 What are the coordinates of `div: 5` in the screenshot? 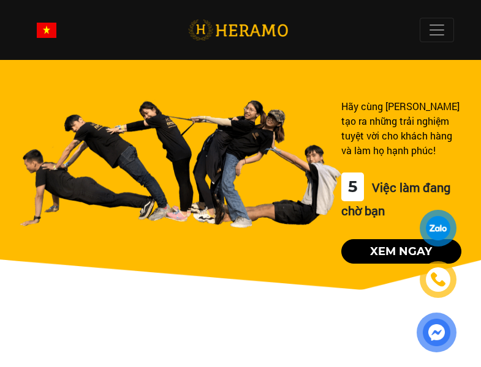 It's located at (352, 187).